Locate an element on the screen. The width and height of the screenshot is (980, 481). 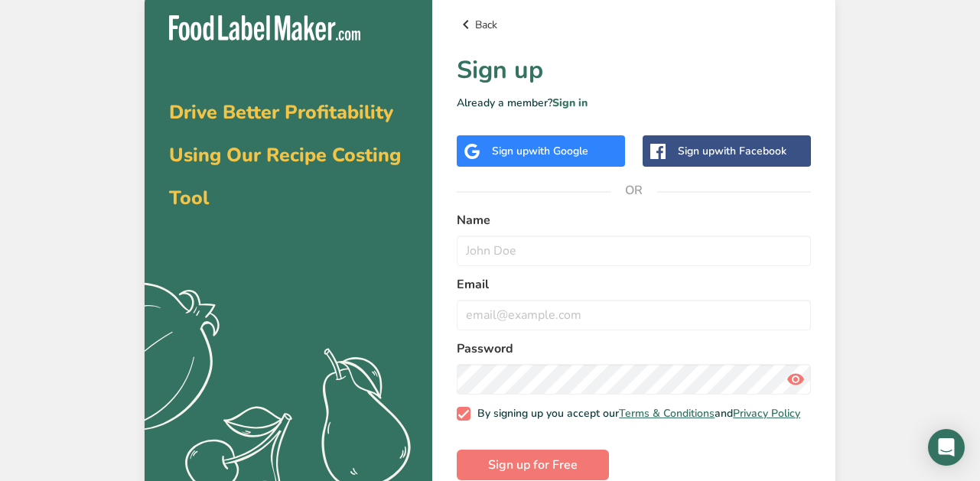
img: Food Label Maker is located at coordinates (265, 28).